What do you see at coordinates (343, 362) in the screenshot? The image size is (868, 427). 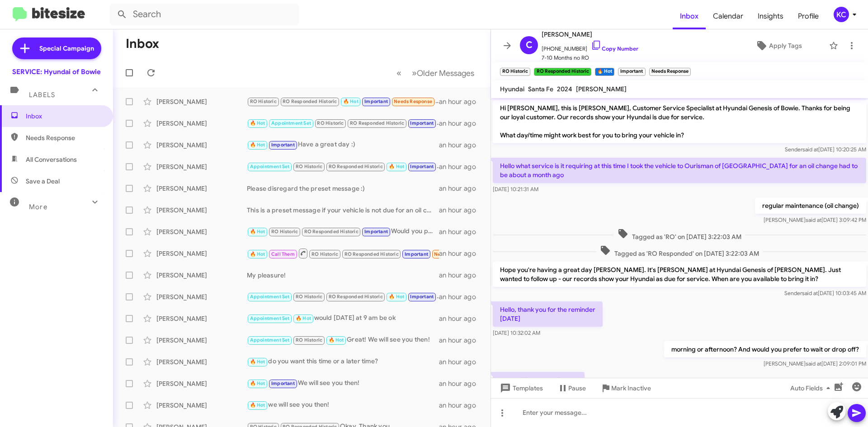 I see `div: do you want this time or a later time?` at bounding box center [343, 362].